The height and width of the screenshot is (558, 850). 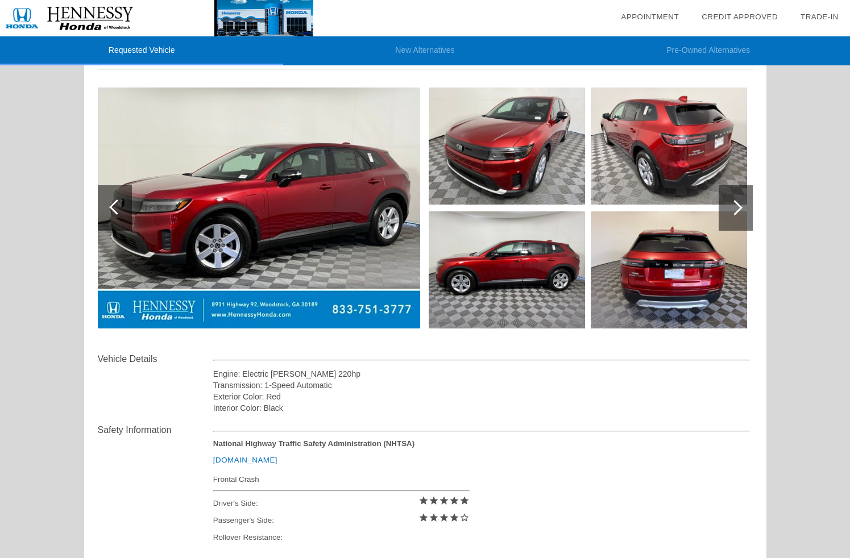 What do you see at coordinates (650, 16) in the screenshot?
I see `a: Appointment` at bounding box center [650, 16].